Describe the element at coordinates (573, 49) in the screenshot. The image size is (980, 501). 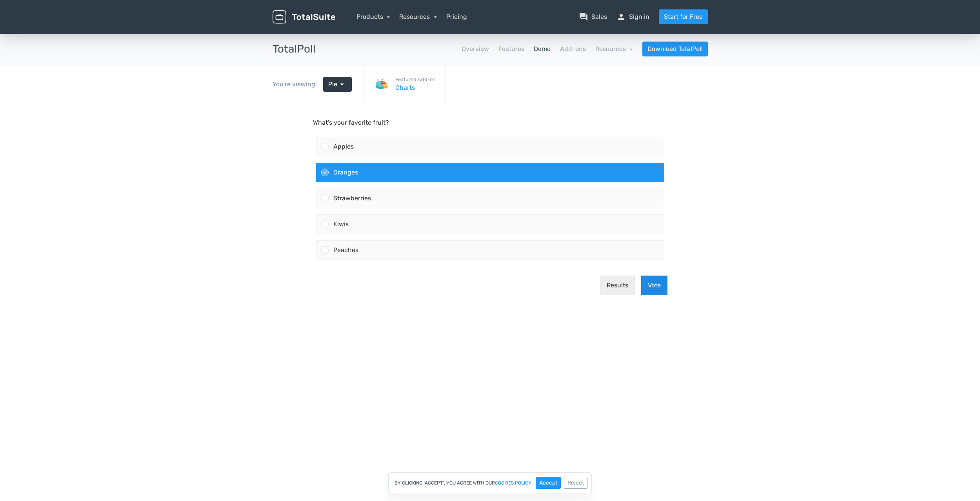
I see `a: Add-ons` at that location.